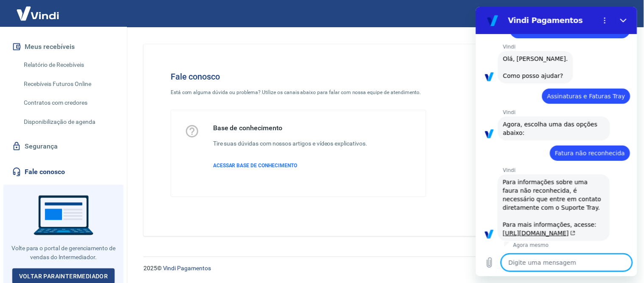  Describe the element at coordinates (78, 122) in the screenshot. I see `span: Agora, escolha uma das opções abaixo:` at that location.